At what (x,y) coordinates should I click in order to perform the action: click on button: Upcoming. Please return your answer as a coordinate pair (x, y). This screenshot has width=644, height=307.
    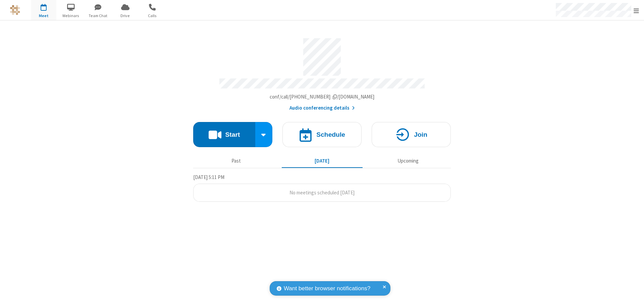
    Looking at the image, I should click on (408, 161).